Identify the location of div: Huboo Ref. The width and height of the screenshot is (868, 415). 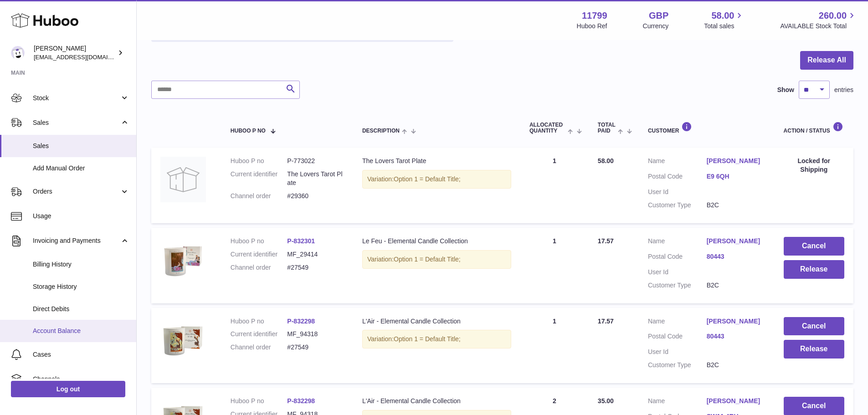
(592, 26).